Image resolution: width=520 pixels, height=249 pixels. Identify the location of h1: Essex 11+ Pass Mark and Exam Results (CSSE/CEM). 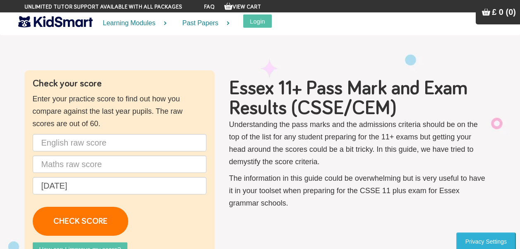
(358, 99).